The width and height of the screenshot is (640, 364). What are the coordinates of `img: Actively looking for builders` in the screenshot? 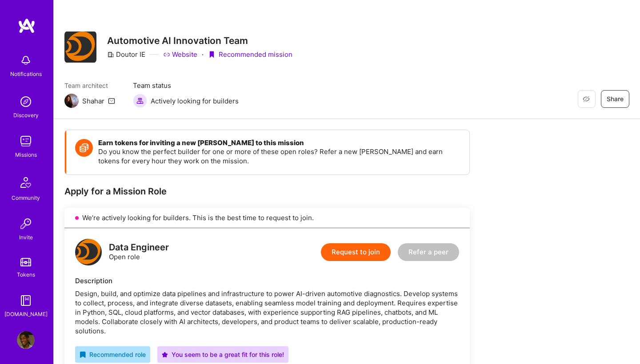 It's located at (140, 101).